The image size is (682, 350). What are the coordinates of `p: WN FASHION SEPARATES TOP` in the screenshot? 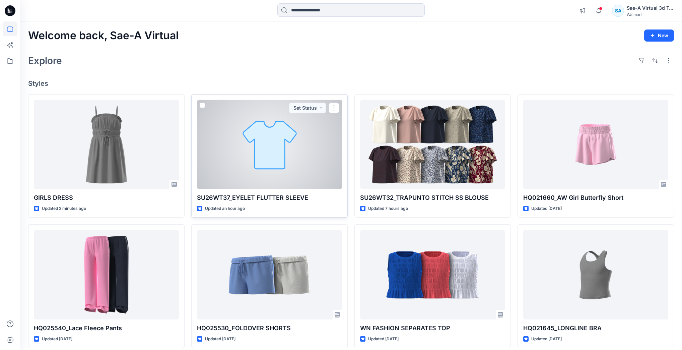 It's located at (432, 328).